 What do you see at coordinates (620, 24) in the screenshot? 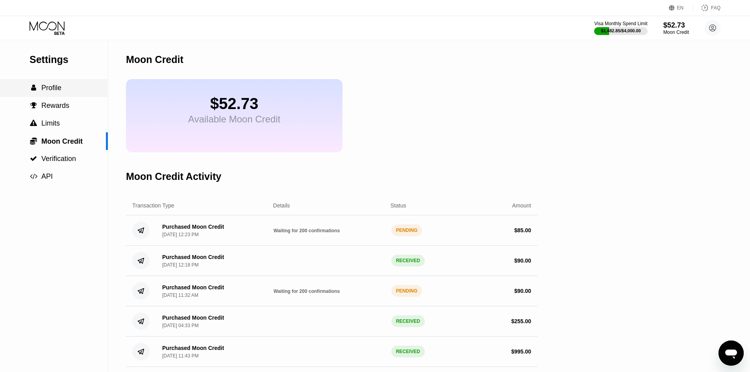
I see `div: Visa Monthly Spend Limit` at bounding box center [620, 24].